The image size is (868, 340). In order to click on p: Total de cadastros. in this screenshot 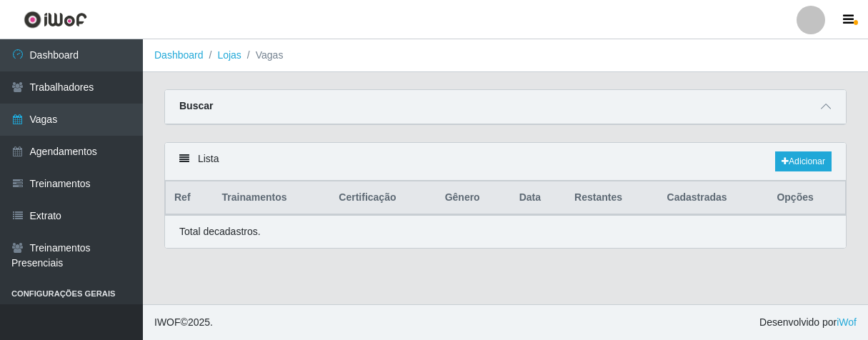, I will do `click(220, 231)`.